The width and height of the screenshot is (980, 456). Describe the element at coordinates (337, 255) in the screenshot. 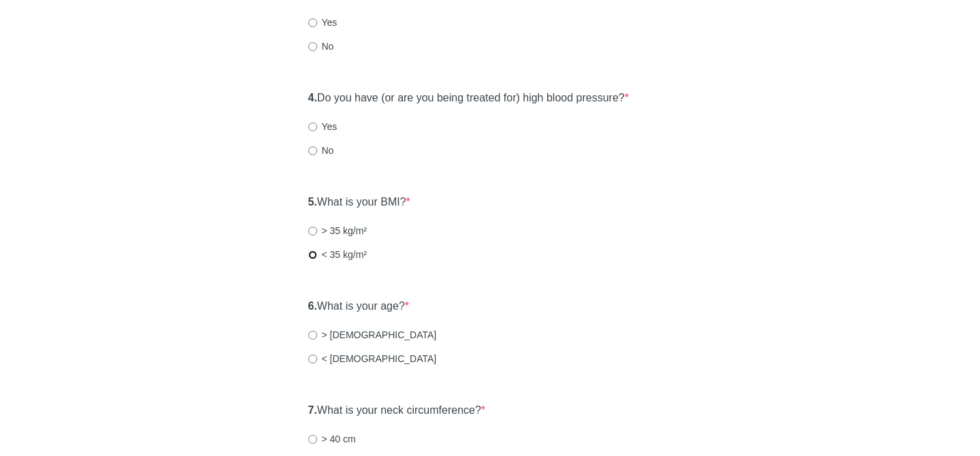

I see `label: < 35 kg/m²` at that location.